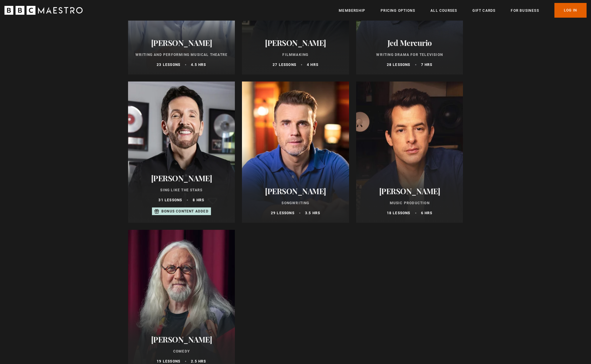 The image size is (591, 364). Describe the element at coordinates (352, 11) in the screenshot. I see `a: Membership` at that location.